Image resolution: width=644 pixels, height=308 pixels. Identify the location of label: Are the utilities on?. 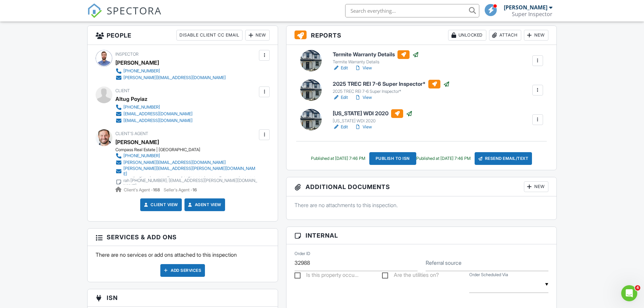
(410, 276).